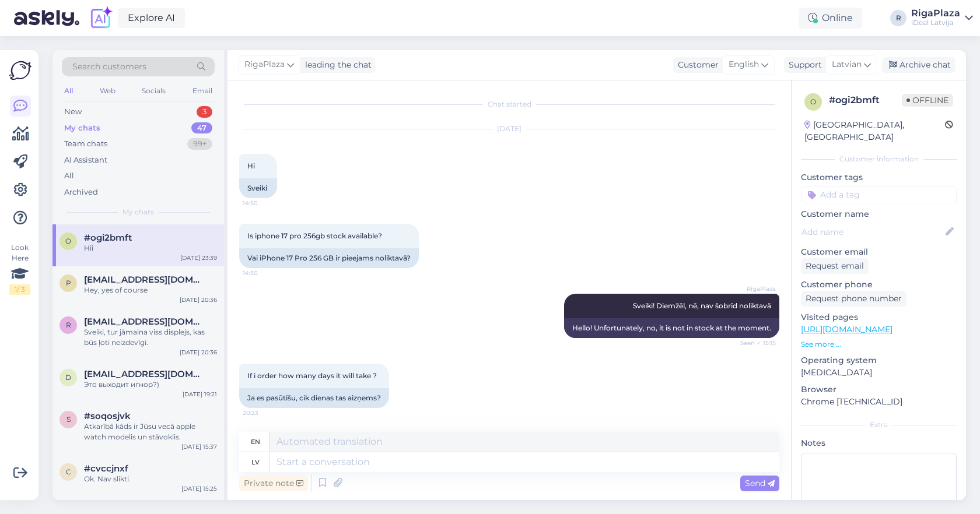  I want to click on p: Visited pages, so click(879, 317).